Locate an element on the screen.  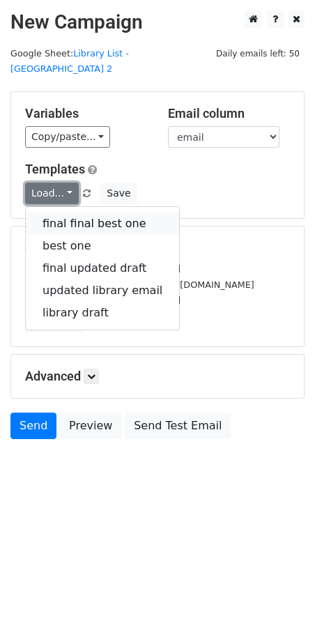
span: Daily emails left: 50 is located at coordinates (258, 54).